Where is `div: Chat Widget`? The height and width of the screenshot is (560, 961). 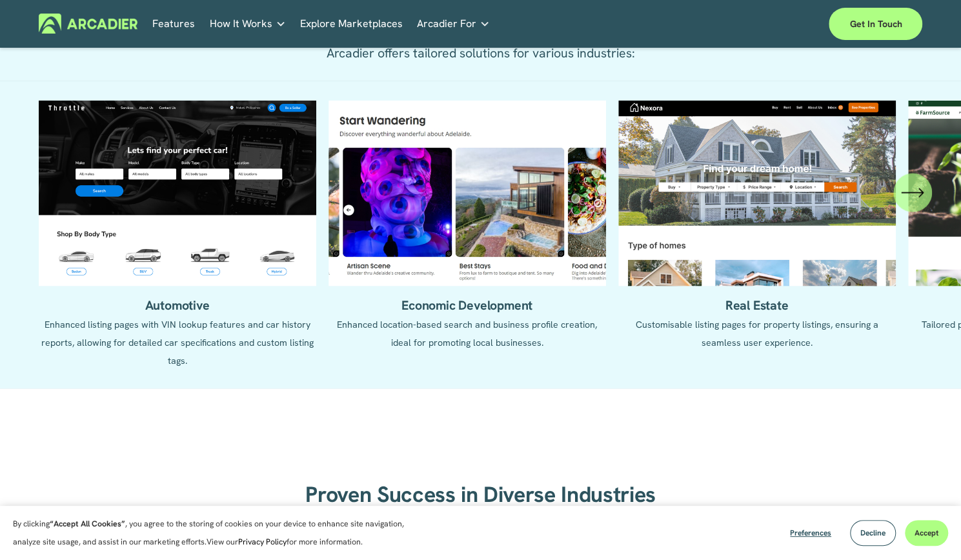
div: Chat Widget is located at coordinates (929, 529).